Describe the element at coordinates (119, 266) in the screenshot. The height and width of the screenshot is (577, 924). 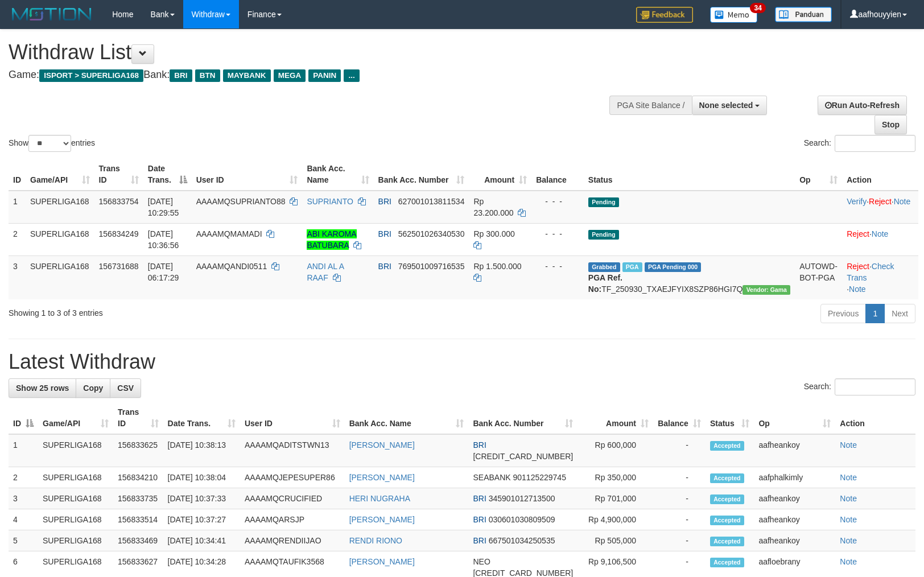
I see `span: 156731688` at that location.